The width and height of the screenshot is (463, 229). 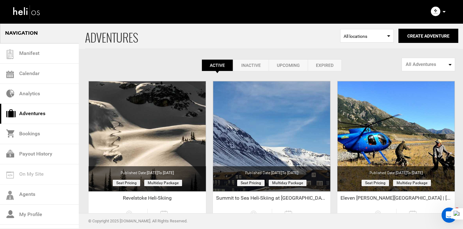 What do you see at coordinates (27, 12) in the screenshot?
I see `img: heli-logo` at bounding box center [27, 12].